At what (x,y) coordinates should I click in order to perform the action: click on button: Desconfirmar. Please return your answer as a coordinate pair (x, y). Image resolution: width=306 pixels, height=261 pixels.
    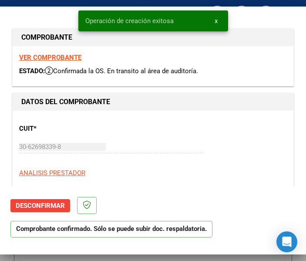
    Looking at the image, I should click on (40, 205).